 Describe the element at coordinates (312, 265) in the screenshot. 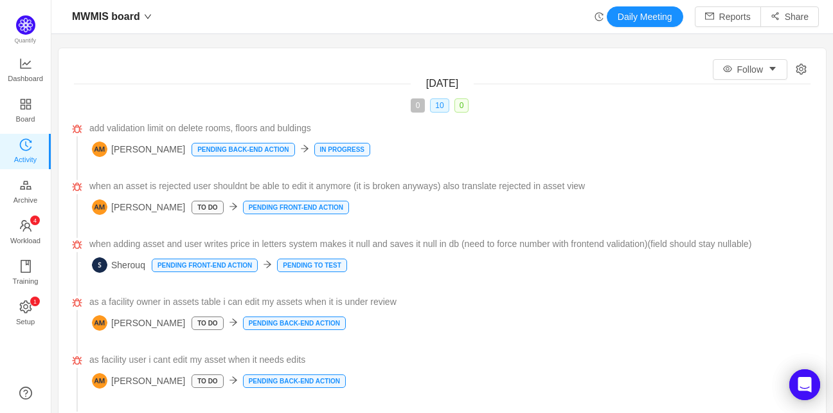

I see `p: Pending To Test` at that location.